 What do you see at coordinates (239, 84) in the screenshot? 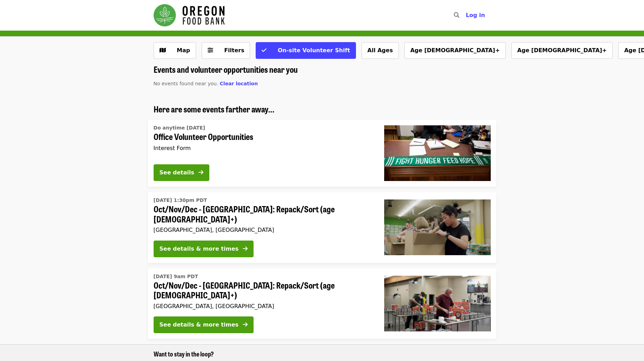
I see `button: Clear location` at bounding box center [239, 84].